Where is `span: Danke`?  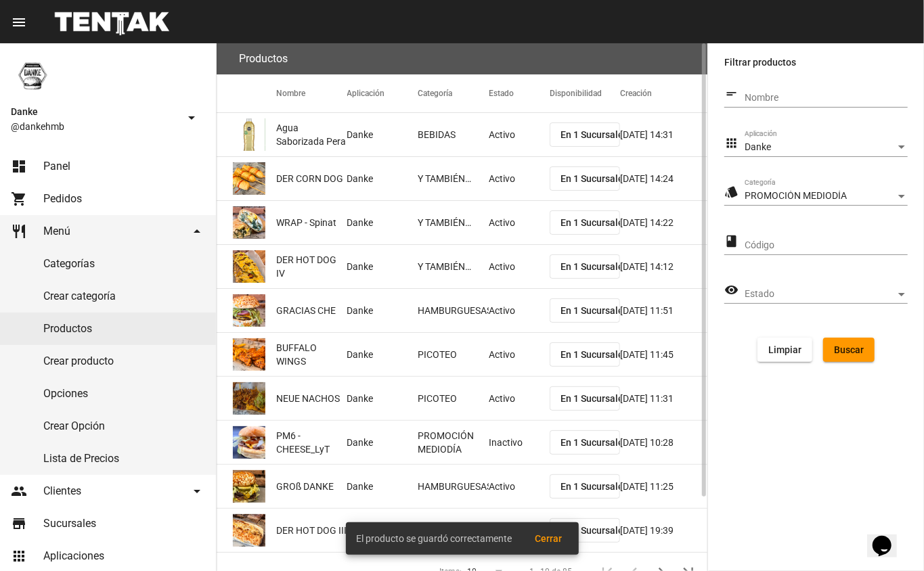
span: Danke is located at coordinates (94, 111).